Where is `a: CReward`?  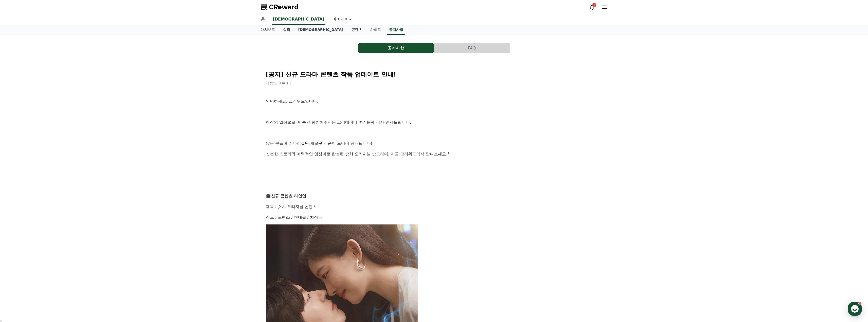 a: CReward is located at coordinates (280, 7).